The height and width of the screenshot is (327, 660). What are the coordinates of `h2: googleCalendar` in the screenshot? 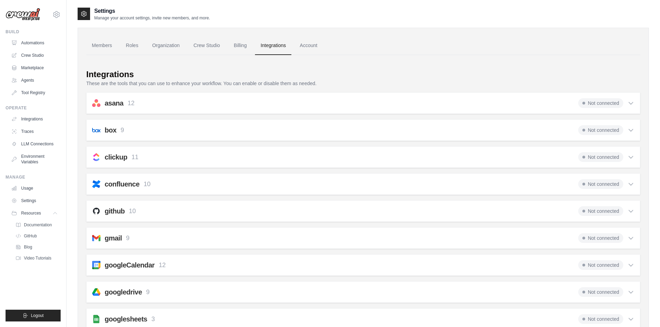 It's located at (130, 265).